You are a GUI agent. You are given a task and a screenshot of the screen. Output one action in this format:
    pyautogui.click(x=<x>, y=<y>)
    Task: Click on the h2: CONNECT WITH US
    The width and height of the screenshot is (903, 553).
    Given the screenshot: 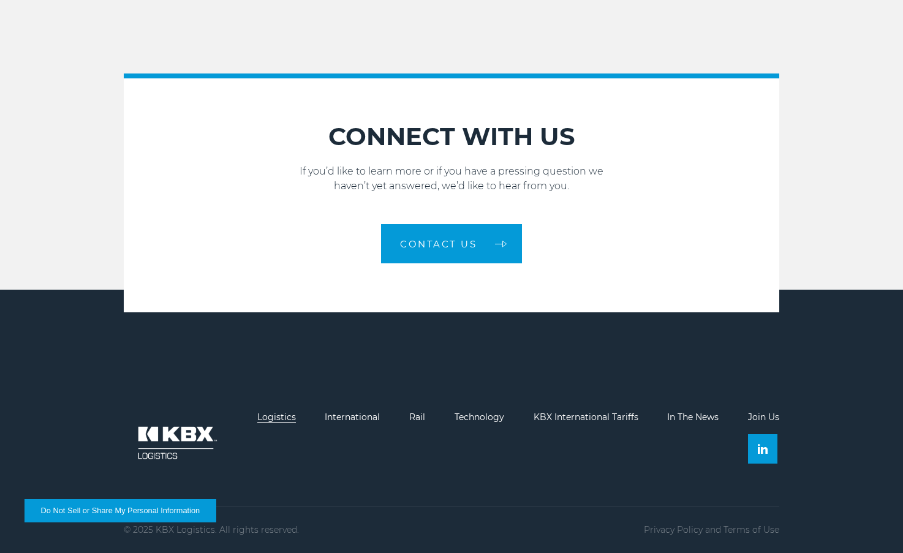 What is the action you would take?
    pyautogui.click(x=451, y=137)
    